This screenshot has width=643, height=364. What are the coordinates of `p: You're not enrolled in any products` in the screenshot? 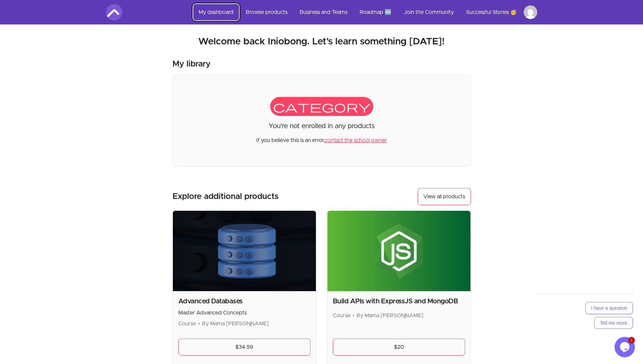 It's located at (321, 126).